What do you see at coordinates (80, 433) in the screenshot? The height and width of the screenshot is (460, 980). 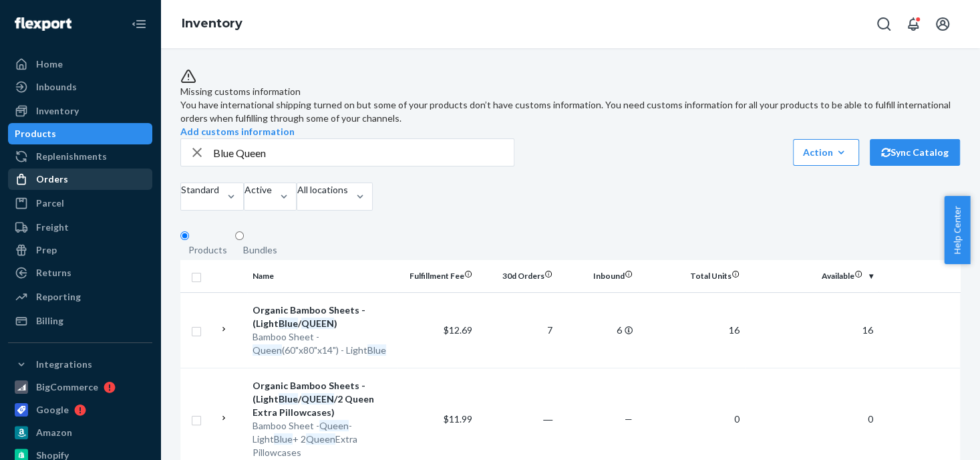 I see `a: Amazon` at bounding box center [80, 433].